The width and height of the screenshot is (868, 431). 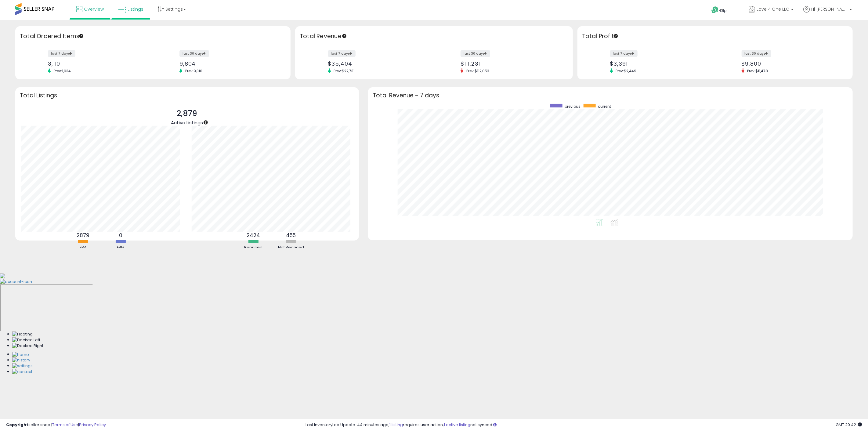 I want to click on h3: Total Revenue, so click(x=434, y=36).